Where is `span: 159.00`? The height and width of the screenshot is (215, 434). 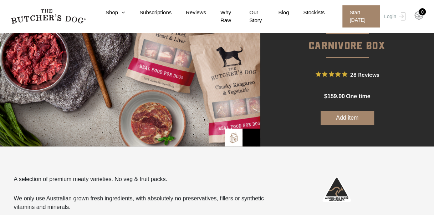
span: 159.00 is located at coordinates (336, 96).